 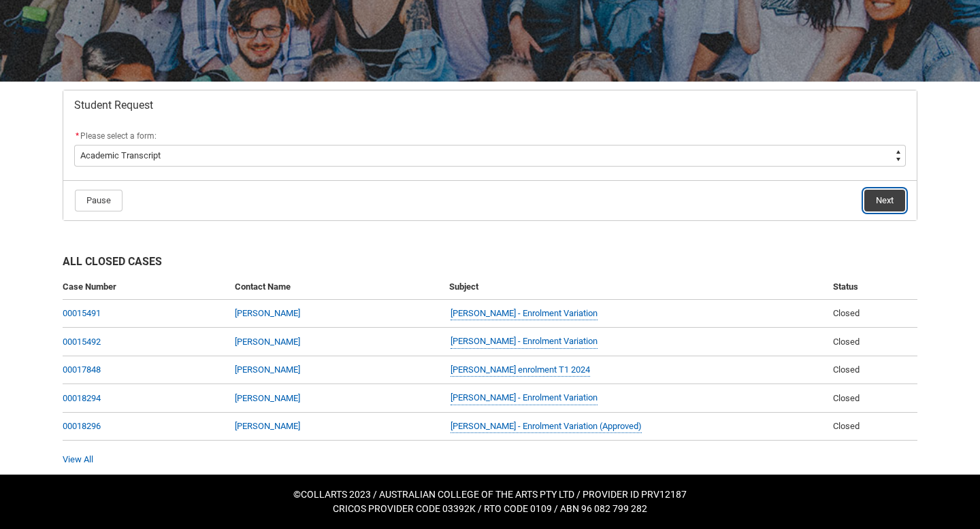 What do you see at coordinates (78, 459) in the screenshot?
I see `a: View All Cases` at bounding box center [78, 459].